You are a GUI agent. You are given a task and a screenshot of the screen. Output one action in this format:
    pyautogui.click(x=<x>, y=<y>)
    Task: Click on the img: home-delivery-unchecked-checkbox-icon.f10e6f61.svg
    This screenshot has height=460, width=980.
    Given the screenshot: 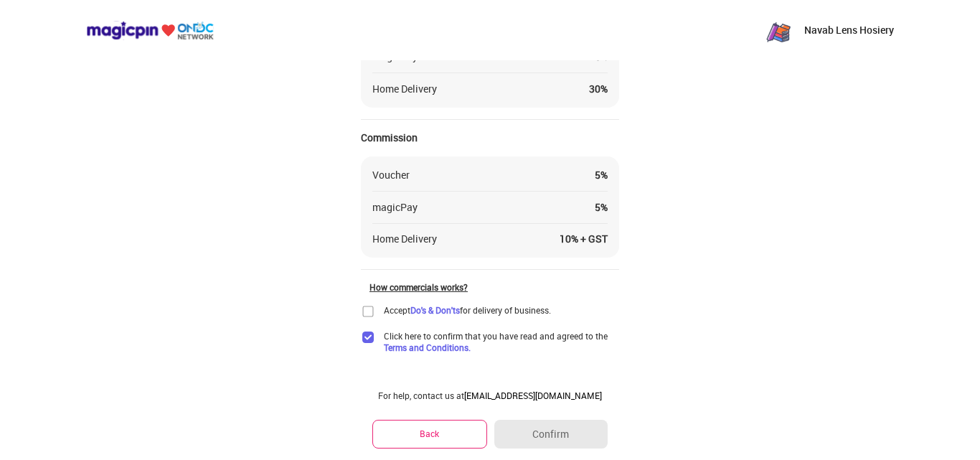 What is the action you would take?
    pyautogui.click(x=368, y=311)
    